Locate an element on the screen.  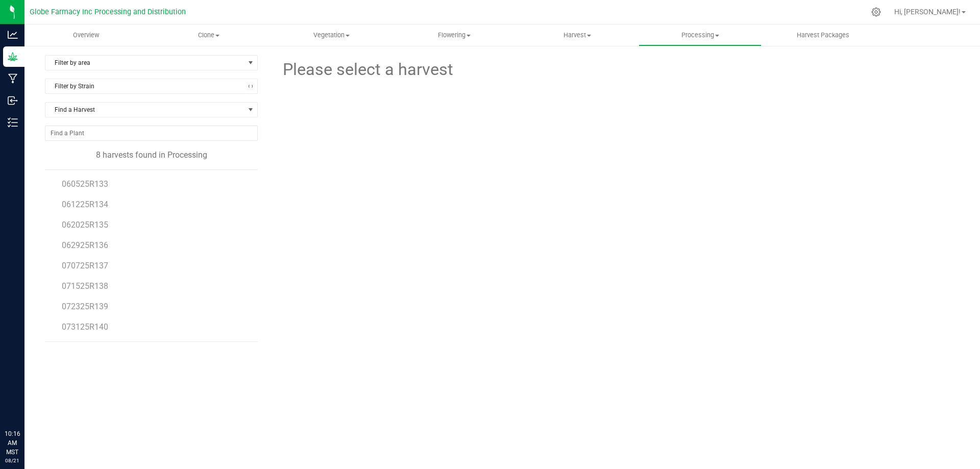
span: 062025R135 is located at coordinates (84, 225).